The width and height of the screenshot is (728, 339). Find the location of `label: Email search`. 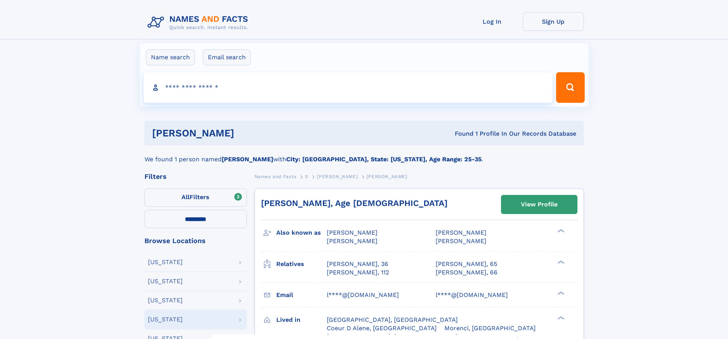

label: Email search is located at coordinates (227, 57).